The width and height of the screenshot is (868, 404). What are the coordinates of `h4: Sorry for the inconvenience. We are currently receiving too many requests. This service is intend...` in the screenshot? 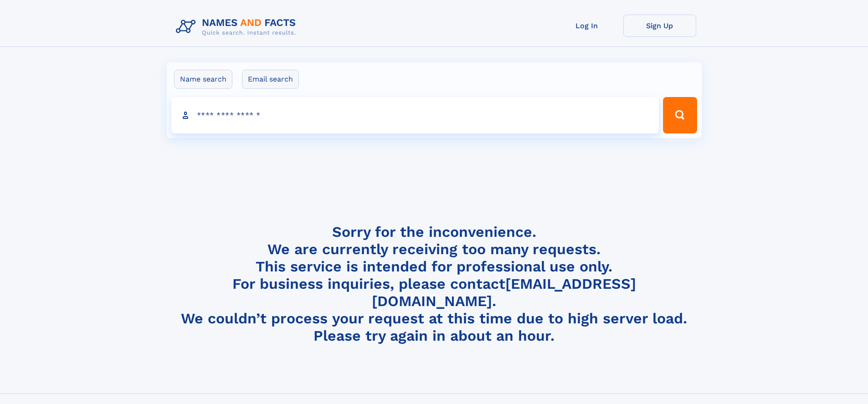 It's located at (434, 283).